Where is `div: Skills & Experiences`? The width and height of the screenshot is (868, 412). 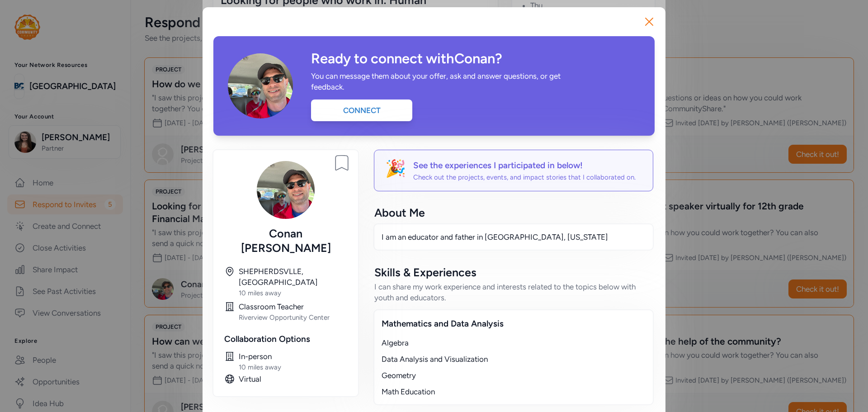
div: Skills & Experiences is located at coordinates (514, 272).